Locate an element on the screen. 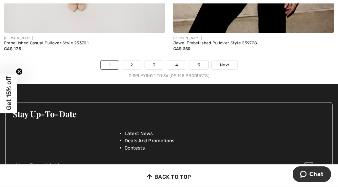  span: Next is located at coordinates (225, 65).